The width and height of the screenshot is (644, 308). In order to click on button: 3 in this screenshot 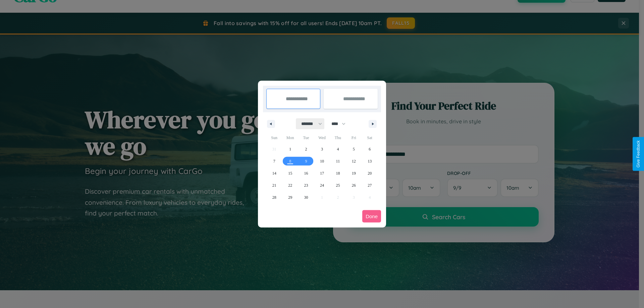, I will do `click(322, 149)`.